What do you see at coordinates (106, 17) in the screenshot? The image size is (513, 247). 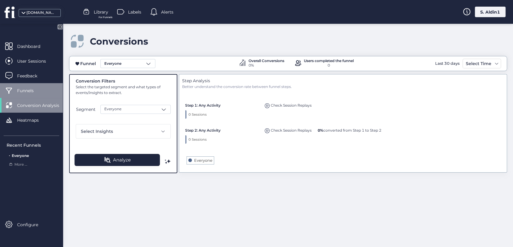 I see `span: For Funnels` at bounding box center [106, 17].